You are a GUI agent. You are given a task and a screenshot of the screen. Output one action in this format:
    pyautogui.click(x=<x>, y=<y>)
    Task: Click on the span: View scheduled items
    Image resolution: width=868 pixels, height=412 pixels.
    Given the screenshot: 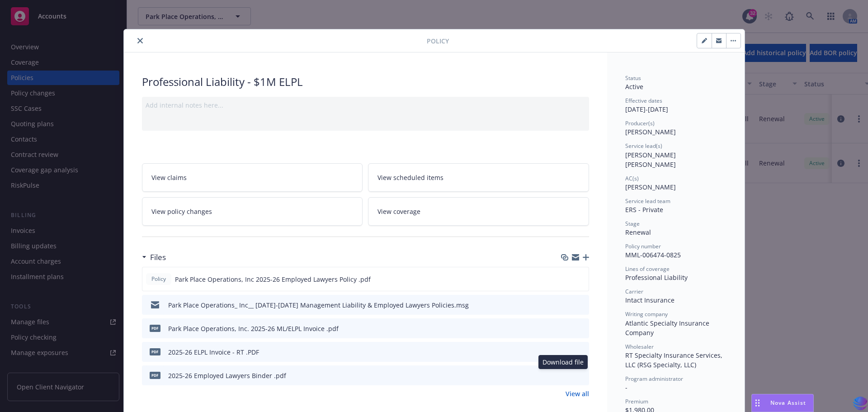 What is the action you would take?
    pyautogui.click(x=411, y=177)
    